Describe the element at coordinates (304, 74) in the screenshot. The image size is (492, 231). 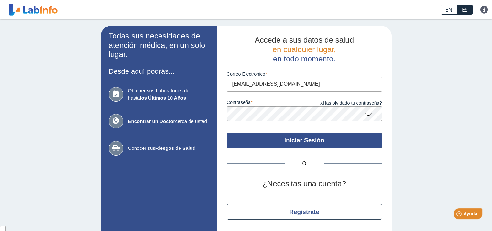
I see `label: Correo Electronico` at that location.